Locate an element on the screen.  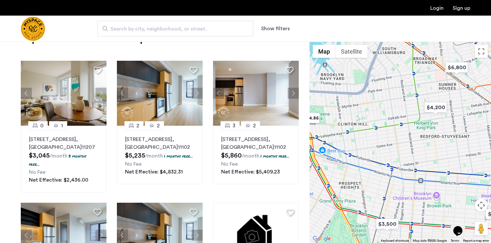
span: $5,235 is located at coordinates (135, 156).